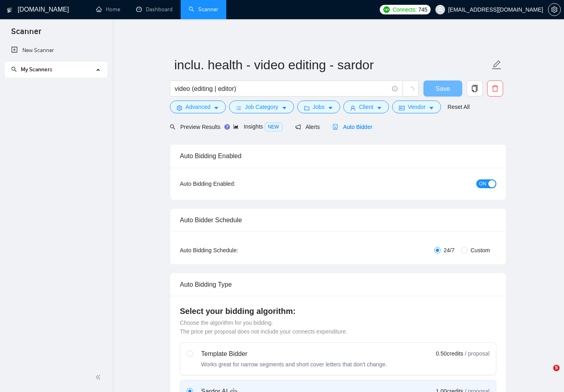 Image resolution: width=564 pixels, height=392 pixels. Describe the element at coordinates (232, 184) in the screenshot. I see `div: Auto Bidding Enabled:` at that location.